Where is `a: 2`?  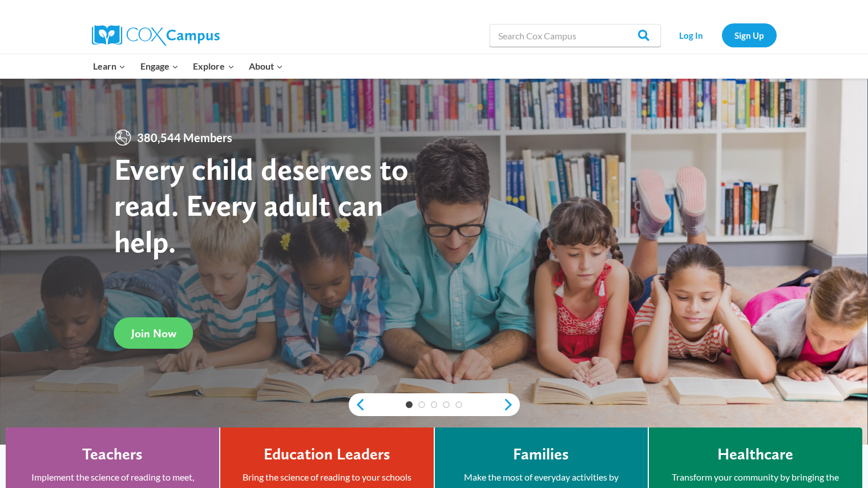 a: 2 is located at coordinates (422, 405).